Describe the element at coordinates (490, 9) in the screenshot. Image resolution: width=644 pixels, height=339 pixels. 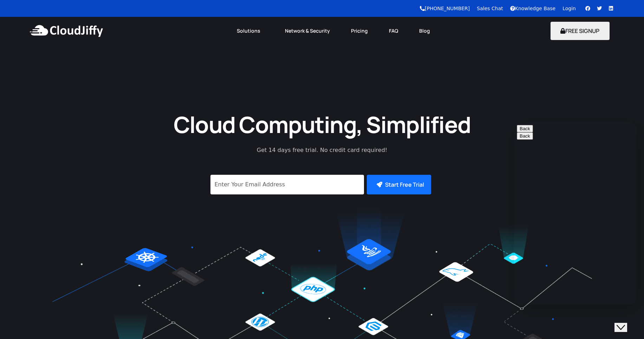
I see `a: Sales Chat` at that location.